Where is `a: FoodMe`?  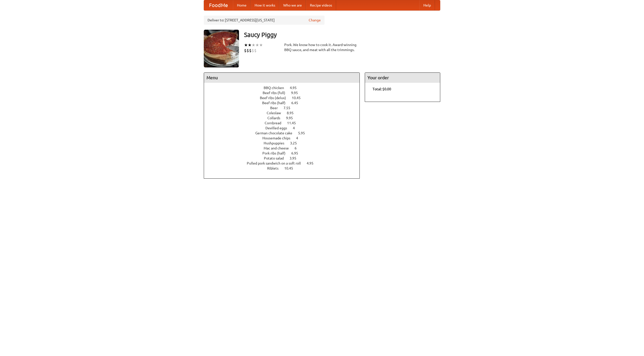
a: FoodMe is located at coordinates (218, 5).